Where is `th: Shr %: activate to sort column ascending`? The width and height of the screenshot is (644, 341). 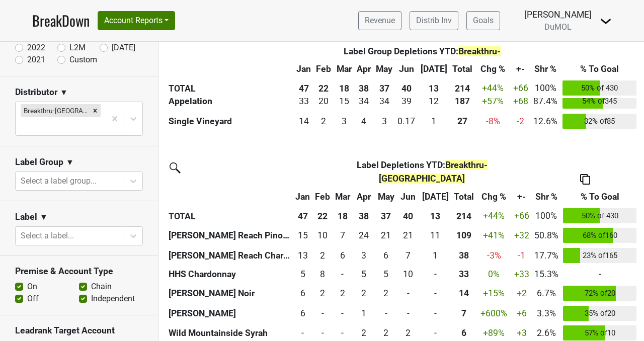
th: Shr %: activate to sort column ascending is located at coordinates (546, 69).